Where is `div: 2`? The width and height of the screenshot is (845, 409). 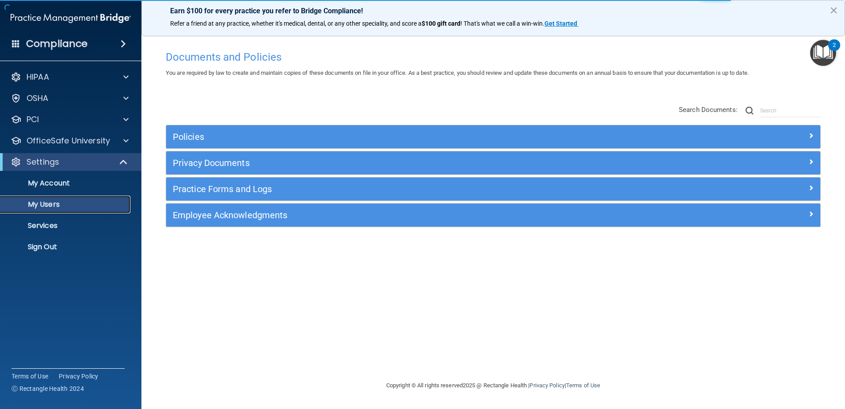
div: 2 is located at coordinates (834, 51).